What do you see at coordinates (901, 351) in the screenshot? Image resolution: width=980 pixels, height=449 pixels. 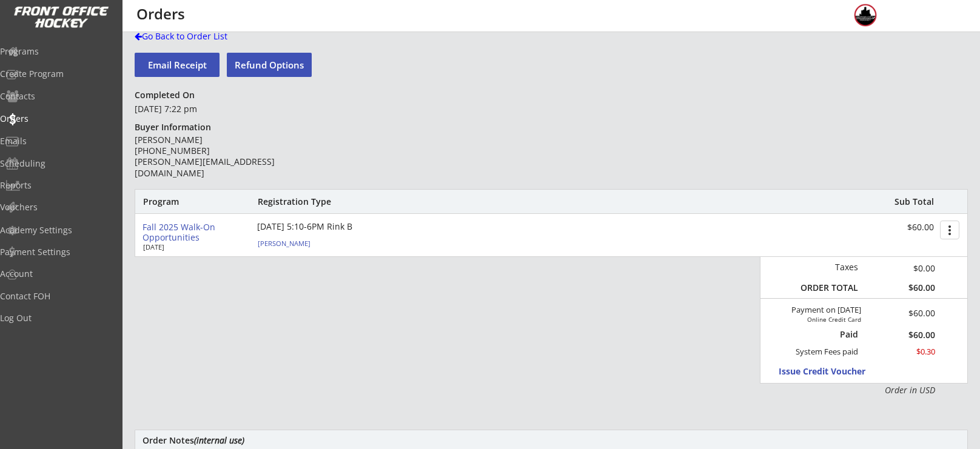 I see `div: $0.30` at bounding box center [901, 351].